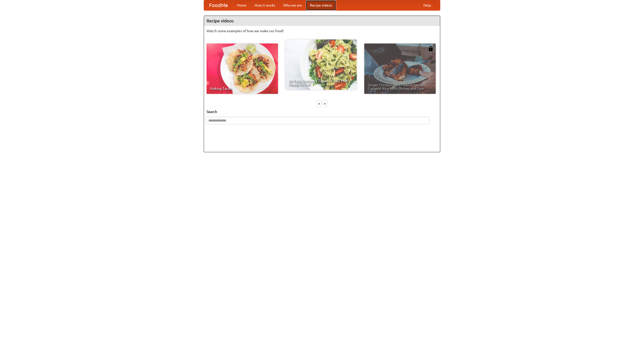 The width and height of the screenshot is (644, 356). Describe the element at coordinates (242, 89) in the screenshot. I see `span: Making Tacos` at that location.